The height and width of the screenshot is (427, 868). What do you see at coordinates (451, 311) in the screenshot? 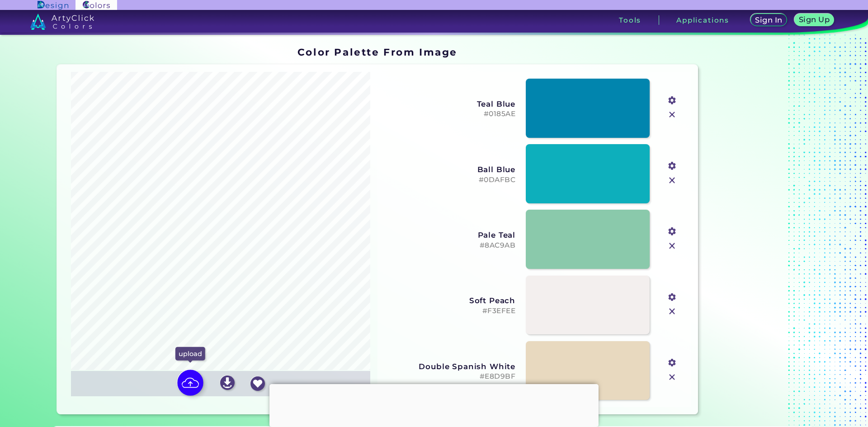
I see `h5: #F3EFEE` at bounding box center [451, 311].